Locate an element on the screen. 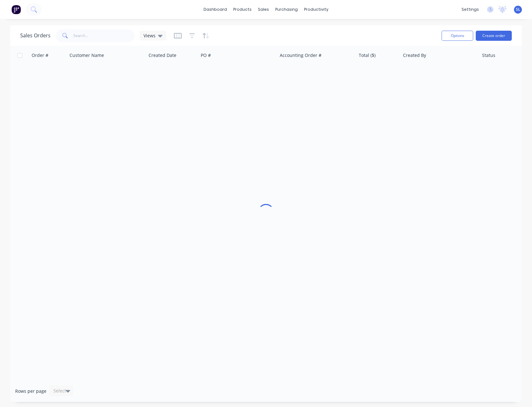  button: Options is located at coordinates (458, 36).